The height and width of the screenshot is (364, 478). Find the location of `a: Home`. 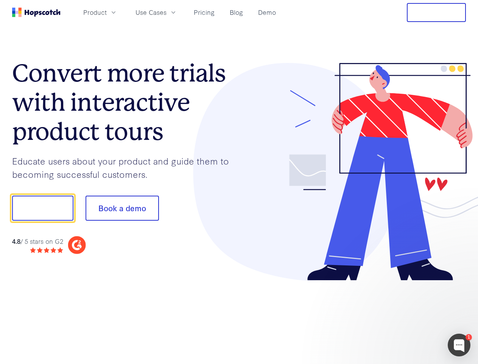

a: Home is located at coordinates (36, 12).